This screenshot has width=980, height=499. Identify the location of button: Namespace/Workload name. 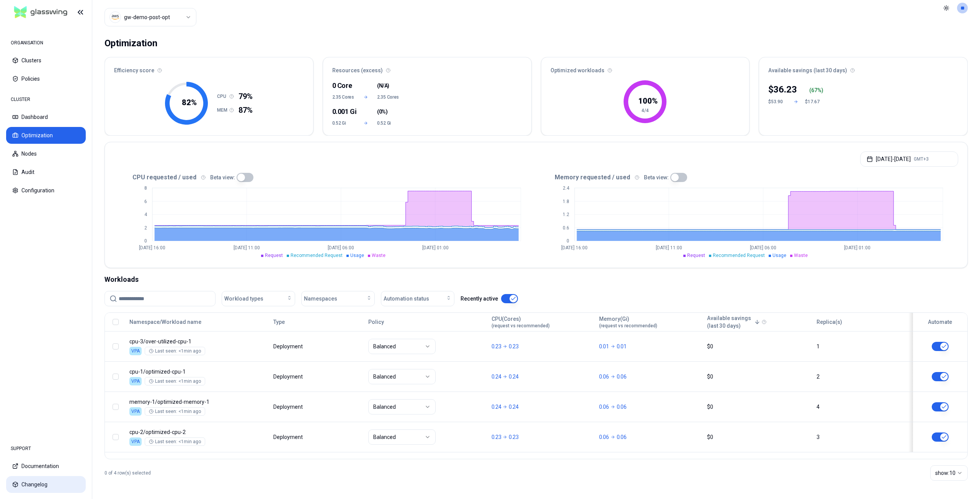
(166, 322).